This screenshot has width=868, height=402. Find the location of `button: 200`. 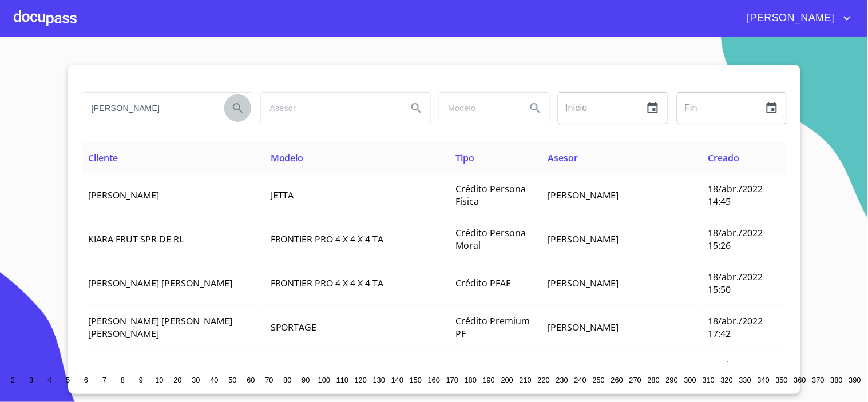

button: 200 is located at coordinates (508, 380).